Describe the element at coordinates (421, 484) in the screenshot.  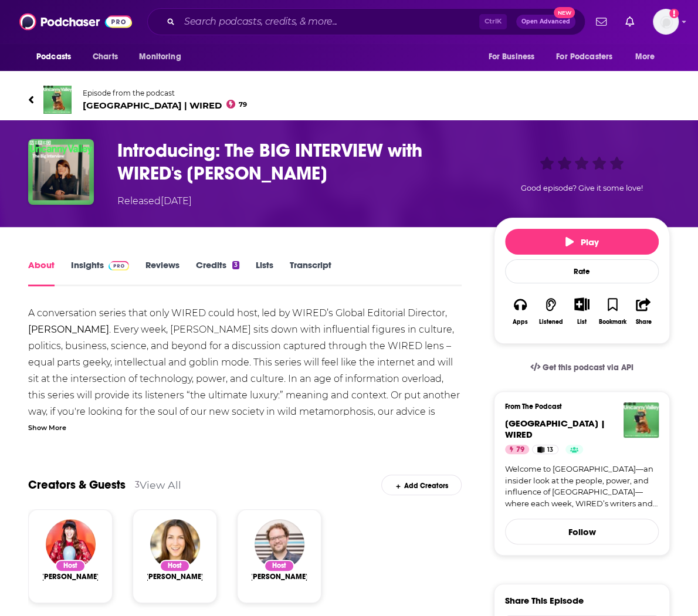
I see `div: Add Creators` at that location.